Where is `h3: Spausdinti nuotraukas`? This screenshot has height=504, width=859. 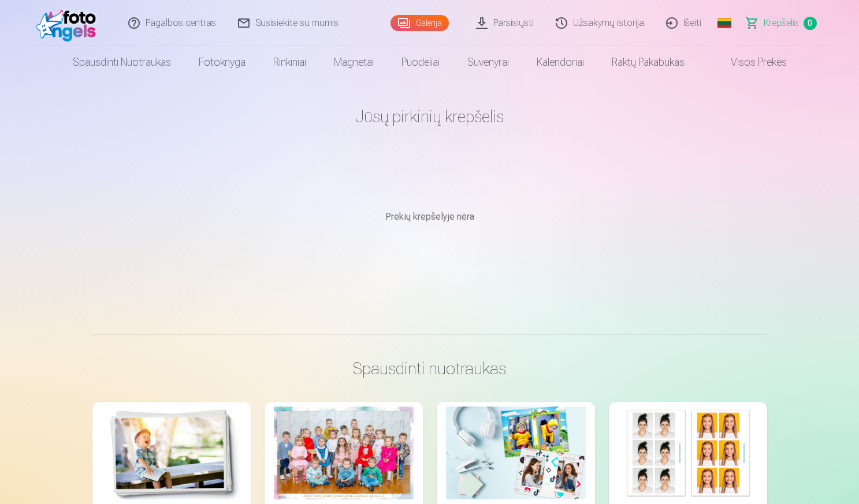
h3: Spausdinti nuotraukas is located at coordinates (430, 369).